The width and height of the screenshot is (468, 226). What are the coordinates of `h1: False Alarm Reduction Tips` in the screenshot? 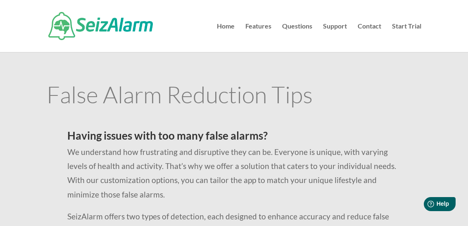 It's located at (234, 96).